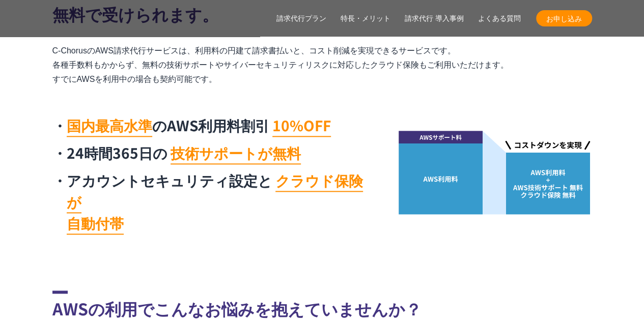 The width and height of the screenshot is (644, 321). I want to click on mark: 10%OFF, so click(302, 126).